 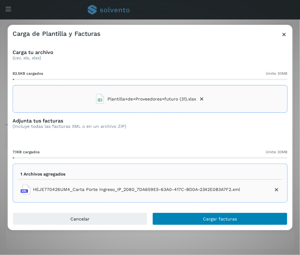 What do you see at coordinates (150, 52) in the screenshot?
I see `h3: Carga tu archivo` at bounding box center [150, 52].